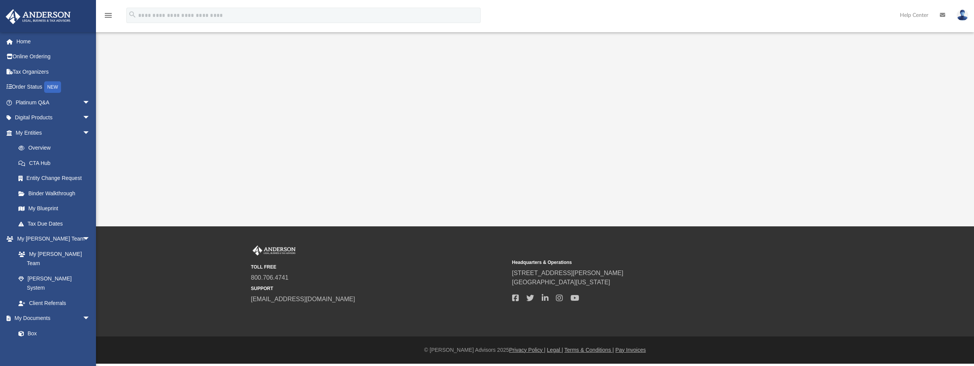 The width and height of the screenshot is (974, 366). I want to click on a: Digital Productsarrow_drop_down, so click(53, 118).